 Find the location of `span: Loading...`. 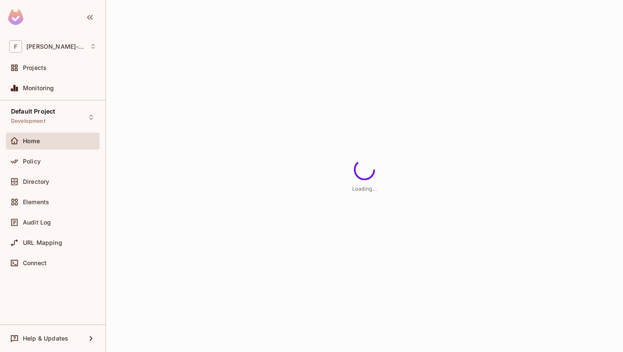

span: Loading... is located at coordinates (365, 188).